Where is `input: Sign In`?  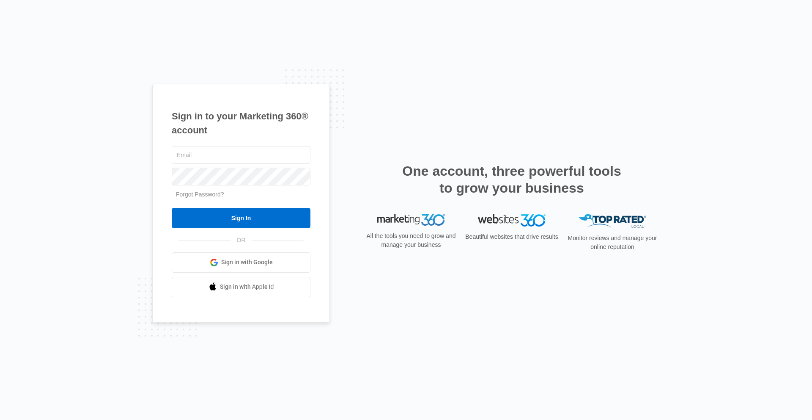
input: Sign In is located at coordinates (241, 218).